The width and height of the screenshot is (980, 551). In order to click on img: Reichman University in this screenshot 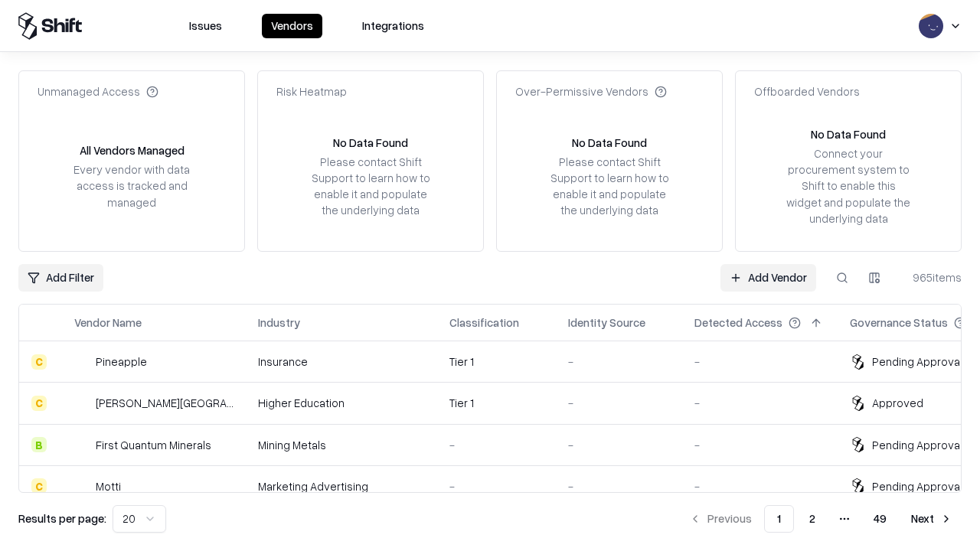, I will do `click(82, 404)`.